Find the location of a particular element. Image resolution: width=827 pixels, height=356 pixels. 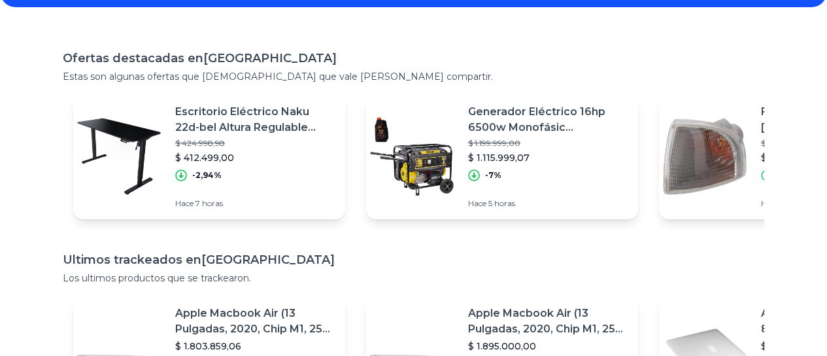

p: -2,94% is located at coordinates (207, 175).